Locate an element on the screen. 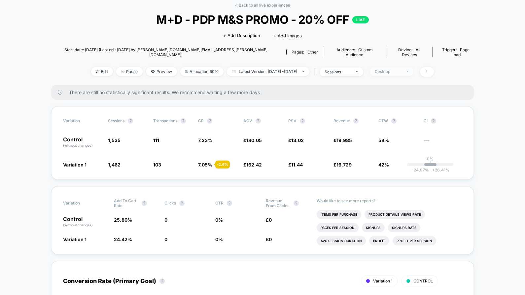  span: 24.42 % is located at coordinates (123, 239).